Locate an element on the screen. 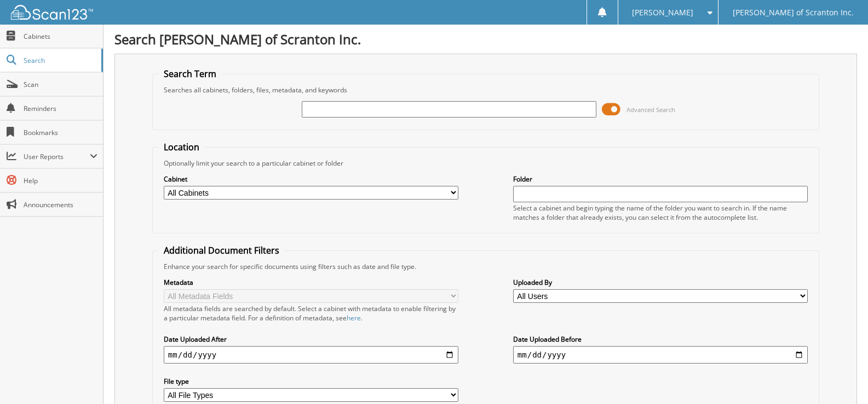  legend: Additional Document Filters is located at coordinates (221, 251).